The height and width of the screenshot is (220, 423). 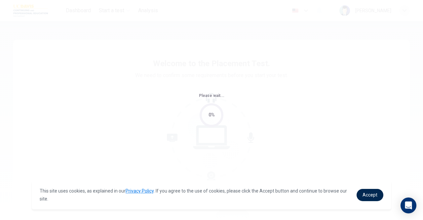 What do you see at coordinates (193, 195) in the screenshot?
I see `span: This site uses cookies, as explained in our . If you agree to the use of cookies, please click th...` at bounding box center [193, 195].